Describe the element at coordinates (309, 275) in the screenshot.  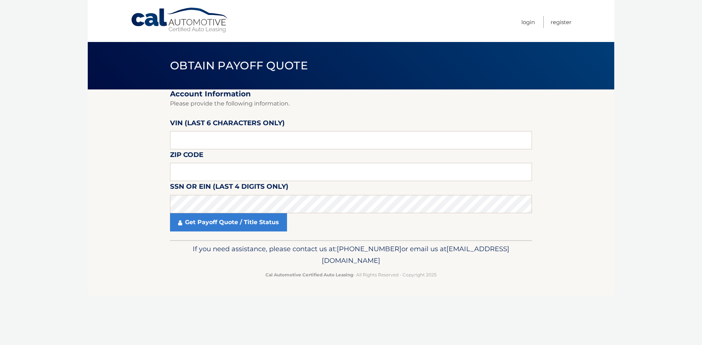
I see `strong: Cal Automotive Certified Auto Leasing` at that location.